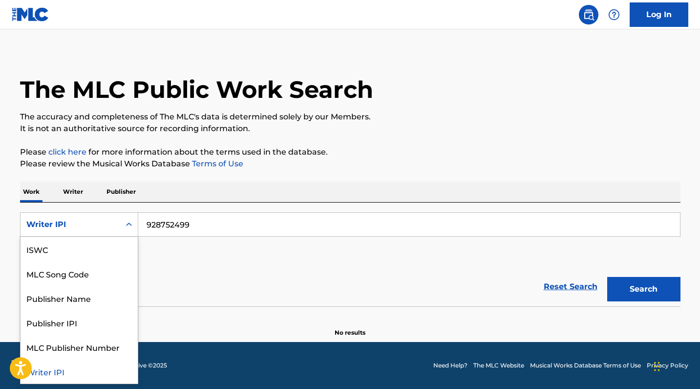 The height and width of the screenshot is (389, 700). I want to click on button: Search, so click(644, 289).